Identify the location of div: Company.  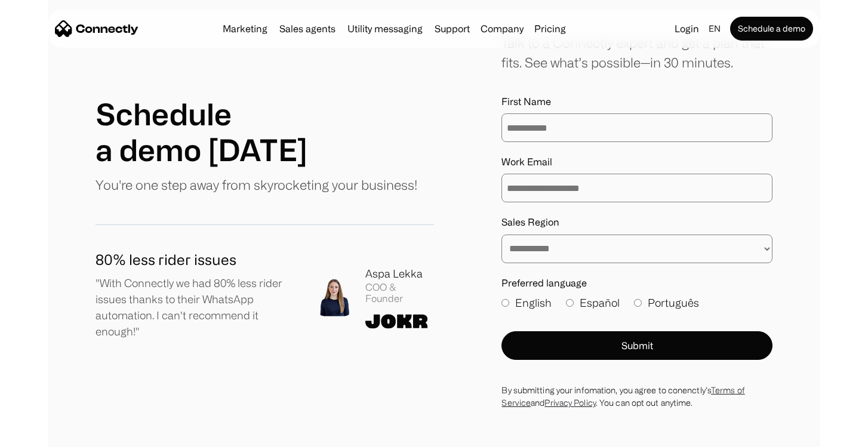
(502, 28).